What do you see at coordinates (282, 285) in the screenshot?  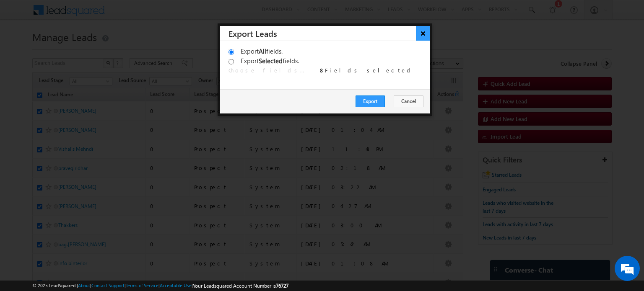 I see `span: 76727` at bounding box center [282, 285].